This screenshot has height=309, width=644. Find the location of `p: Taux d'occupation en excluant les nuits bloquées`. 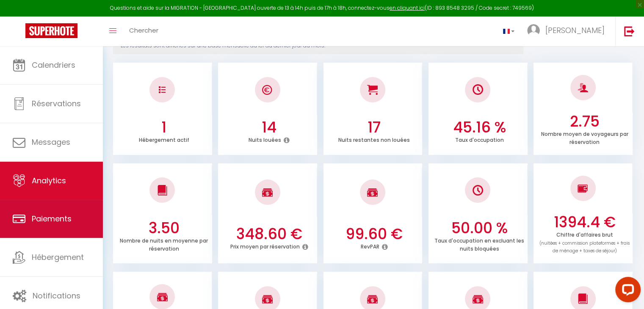

p: Taux d'occupation en excluant les nuits bloquées is located at coordinates (479, 243).